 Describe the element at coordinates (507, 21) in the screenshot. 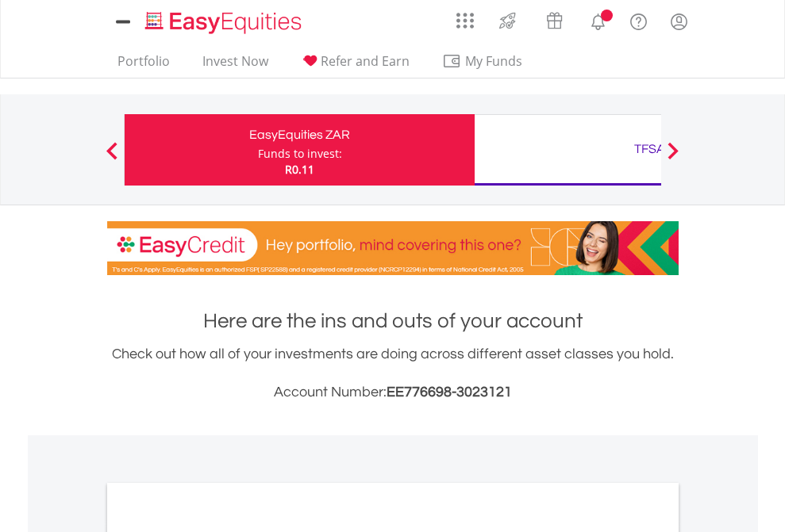

I see `img: thrive-v2.svg` at that location.